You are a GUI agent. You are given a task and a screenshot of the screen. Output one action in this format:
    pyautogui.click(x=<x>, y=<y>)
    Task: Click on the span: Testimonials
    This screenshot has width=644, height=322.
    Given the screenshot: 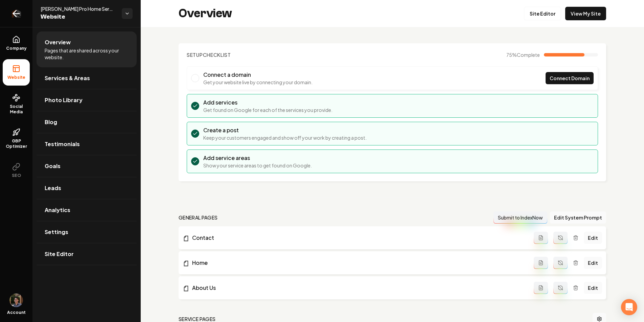 What is the action you would take?
    pyautogui.click(x=62, y=144)
    